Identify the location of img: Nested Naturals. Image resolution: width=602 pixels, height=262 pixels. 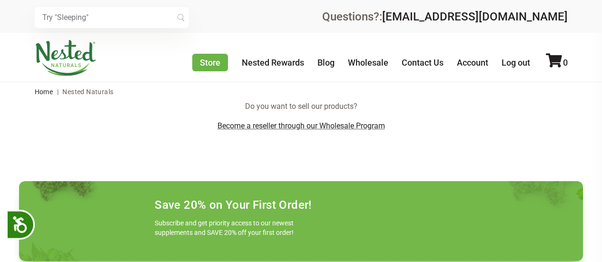
(66, 58).